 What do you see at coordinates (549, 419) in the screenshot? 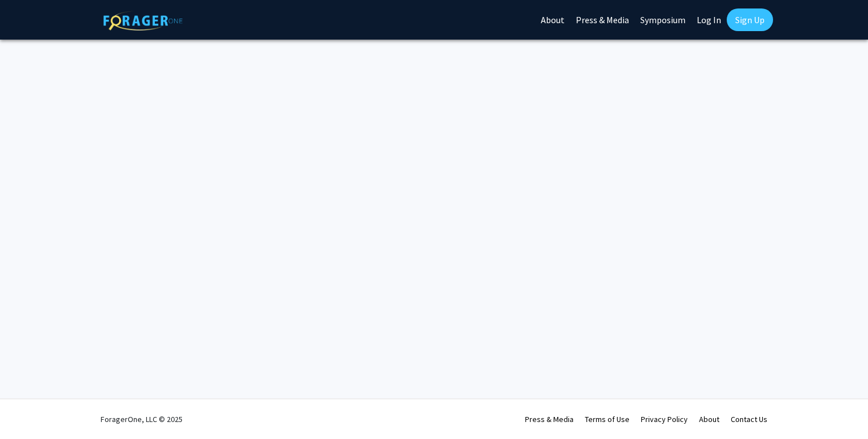
I see `a: Press & Media` at bounding box center [549, 419].